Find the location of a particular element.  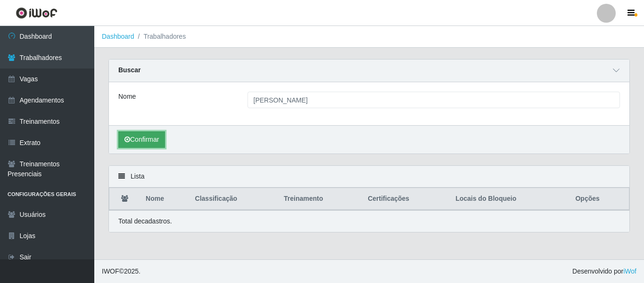

p: Total de cadastros. is located at coordinates (145, 221).